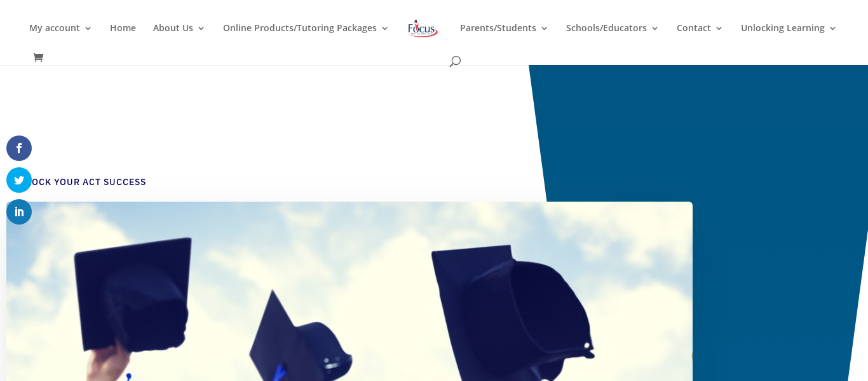 Image resolution: width=868 pixels, height=381 pixels. Describe the element at coordinates (504, 38) in the screenshot. I see `a: Parents/Students` at that location.